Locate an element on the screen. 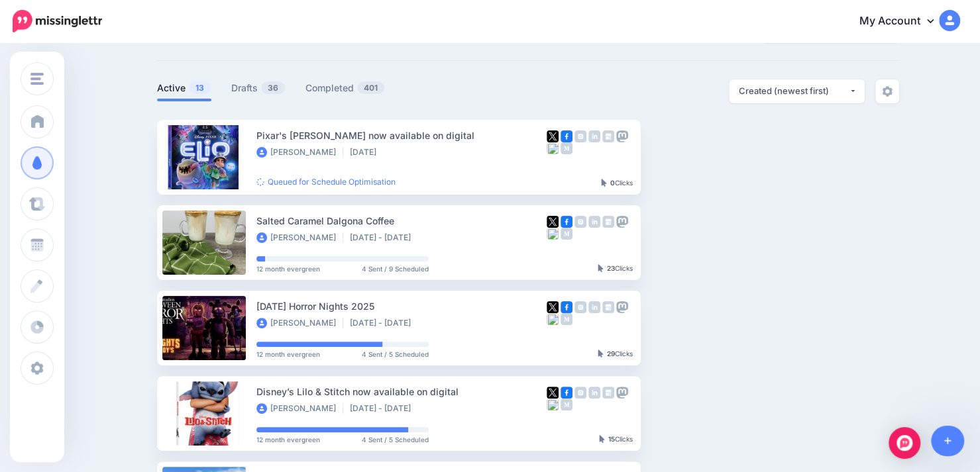 The image size is (980, 472). div: Salted Caramel Dalgona Coffee is located at coordinates (401, 220).